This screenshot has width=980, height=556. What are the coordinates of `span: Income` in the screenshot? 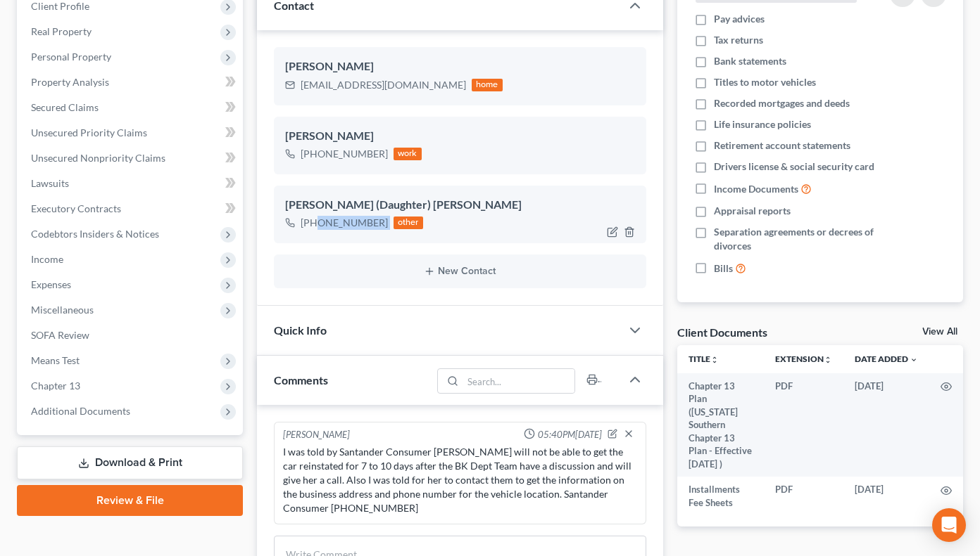 It's located at (48, 259).